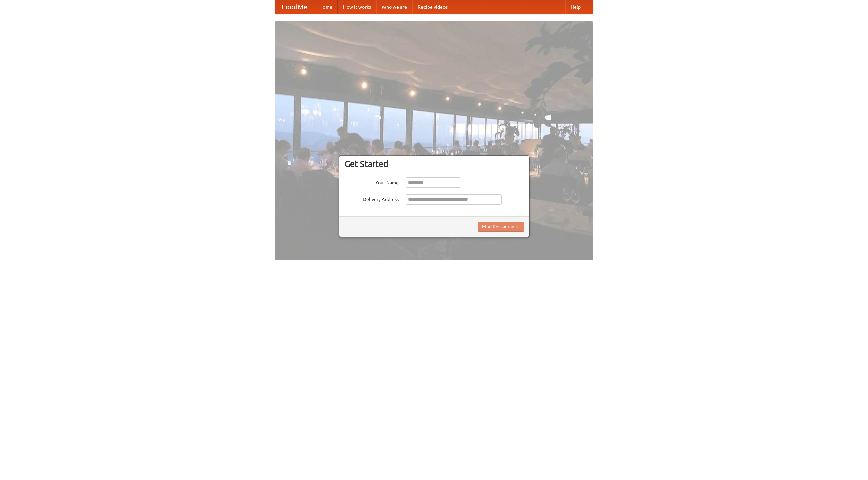 Image resolution: width=868 pixels, height=480 pixels. What do you see at coordinates (434, 164) in the screenshot?
I see `h3: Get Started` at bounding box center [434, 164].